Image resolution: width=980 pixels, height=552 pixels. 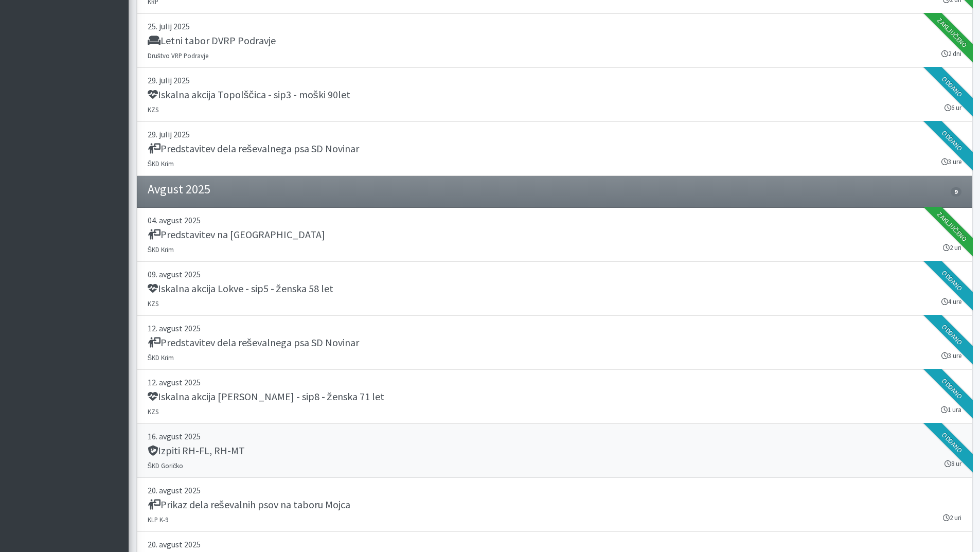 I want to click on a: 25. julij 2025 Letni tabor DVRP Podravje Društvo VRP Podravje 2 dni Zaključeno, so click(x=554, y=40).